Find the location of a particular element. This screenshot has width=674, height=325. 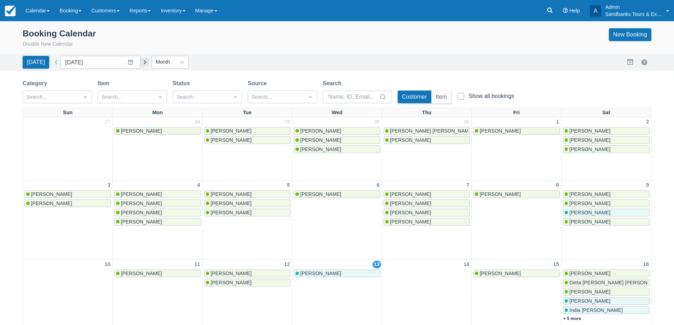

a: 16 is located at coordinates (646, 265).